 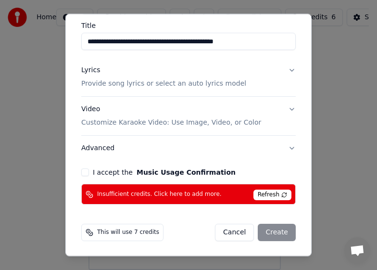 What do you see at coordinates (188, 116) in the screenshot?
I see `button: VideoCustomize Karaoke Video: Use Image, Video, or Color` at bounding box center [188, 116].